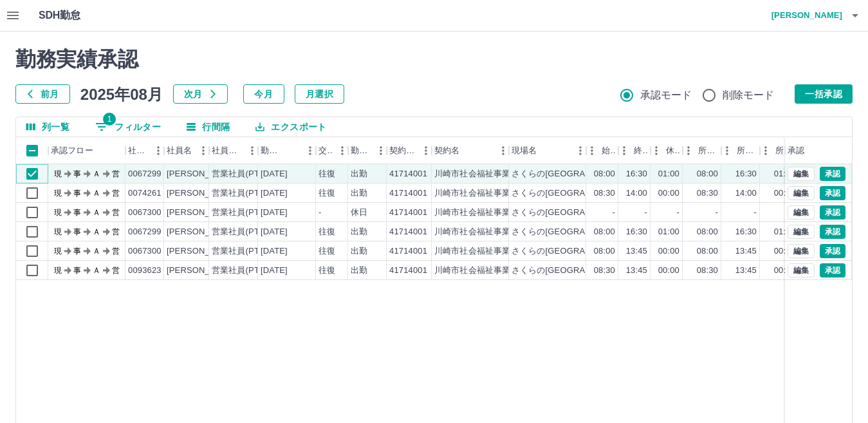  Describe the element at coordinates (602, 151) in the screenshot. I see `div: 始業` at that location.